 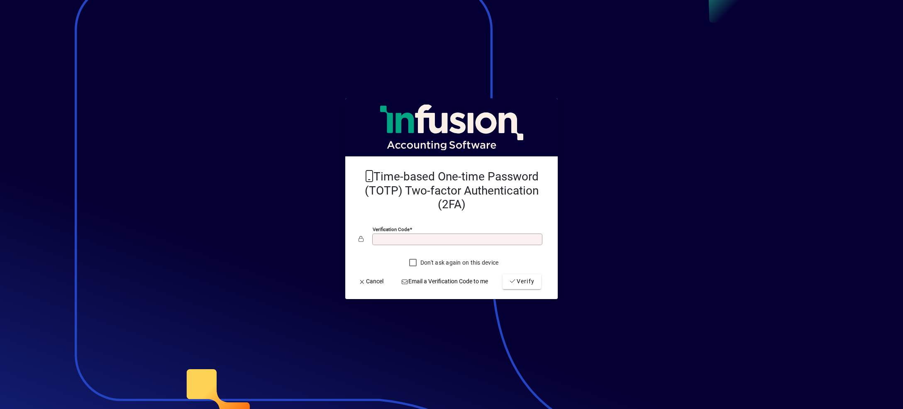 I want to click on button: Verify, so click(x=522, y=282).